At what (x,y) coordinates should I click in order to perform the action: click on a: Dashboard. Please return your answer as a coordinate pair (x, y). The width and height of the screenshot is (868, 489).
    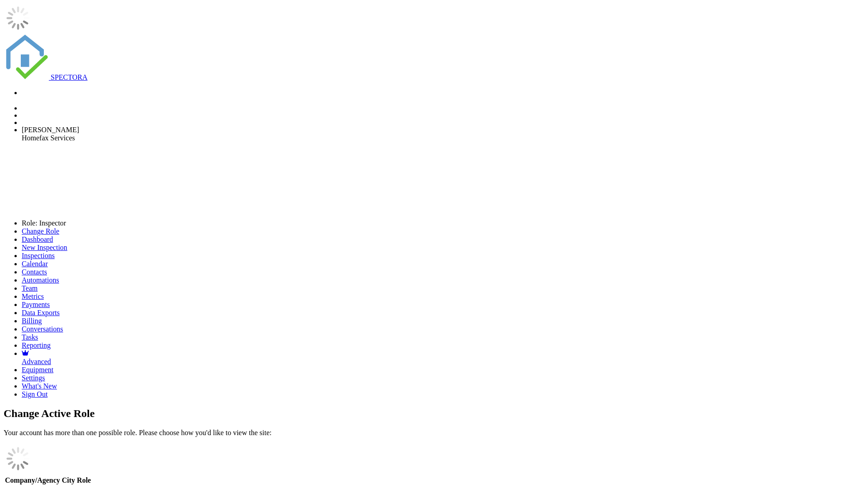
    Looking at the image, I should click on (37, 239).